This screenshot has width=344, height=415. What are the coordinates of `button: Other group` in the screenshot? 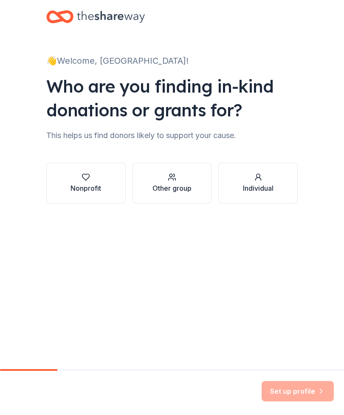 It's located at (172, 183).